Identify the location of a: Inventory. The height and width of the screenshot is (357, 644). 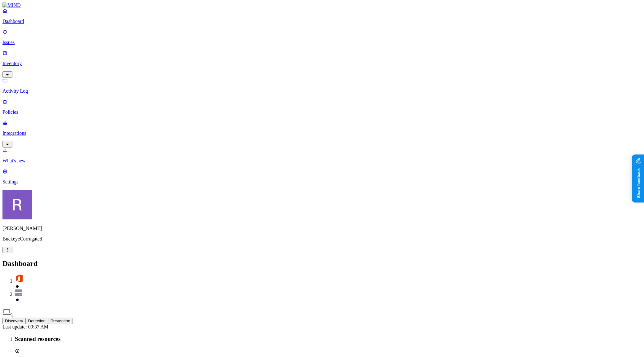
(322, 64).